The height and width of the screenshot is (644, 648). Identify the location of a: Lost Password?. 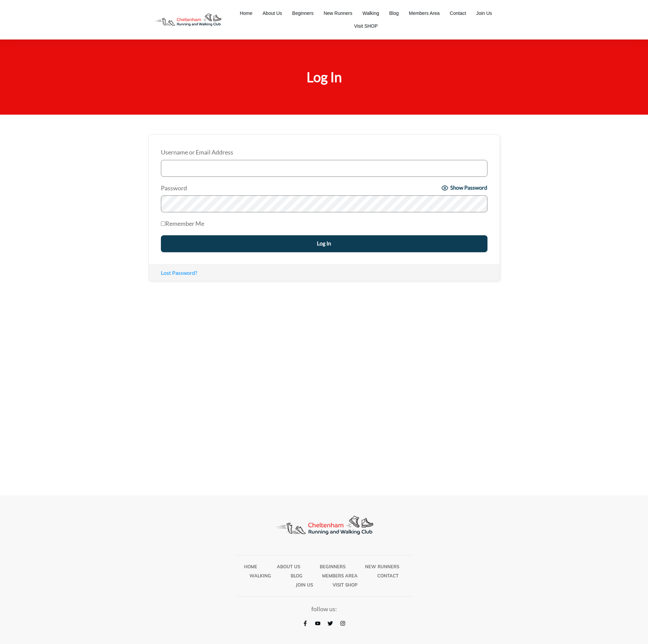
(179, 272).